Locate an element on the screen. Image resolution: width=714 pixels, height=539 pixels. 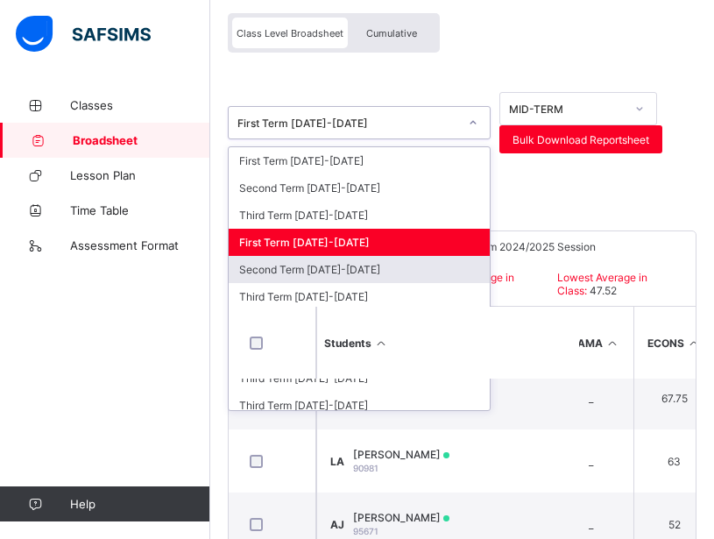
span: AJ is located at coordinates (337, 524).